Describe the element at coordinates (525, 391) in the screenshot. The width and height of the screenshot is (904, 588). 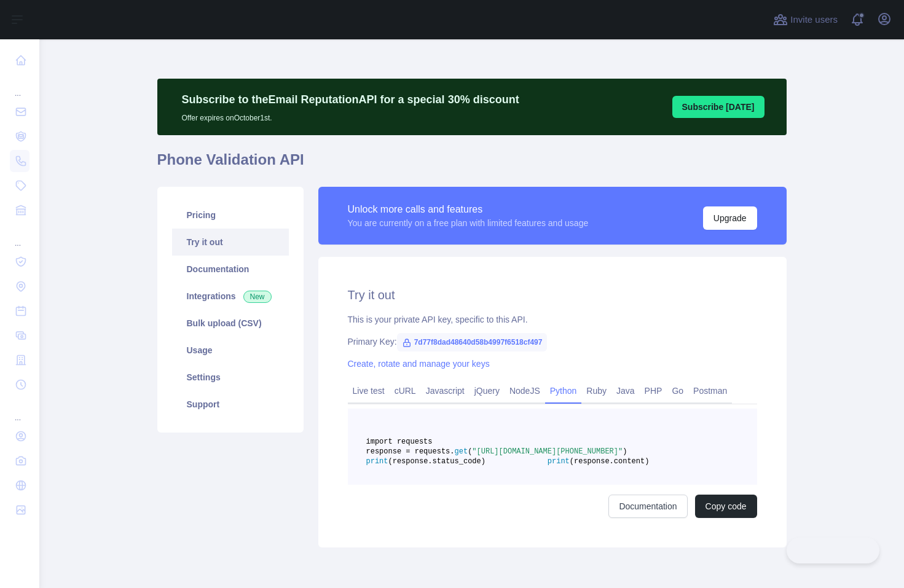
I see `a: NodeJS` at that location.